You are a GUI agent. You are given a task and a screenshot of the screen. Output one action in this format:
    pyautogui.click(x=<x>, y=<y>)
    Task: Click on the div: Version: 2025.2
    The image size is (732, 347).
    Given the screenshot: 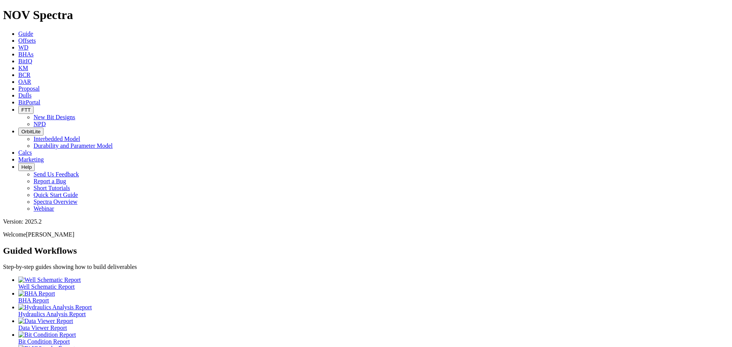 What is the action you would take?
    pyautogui.click(x=366, y=222)
    